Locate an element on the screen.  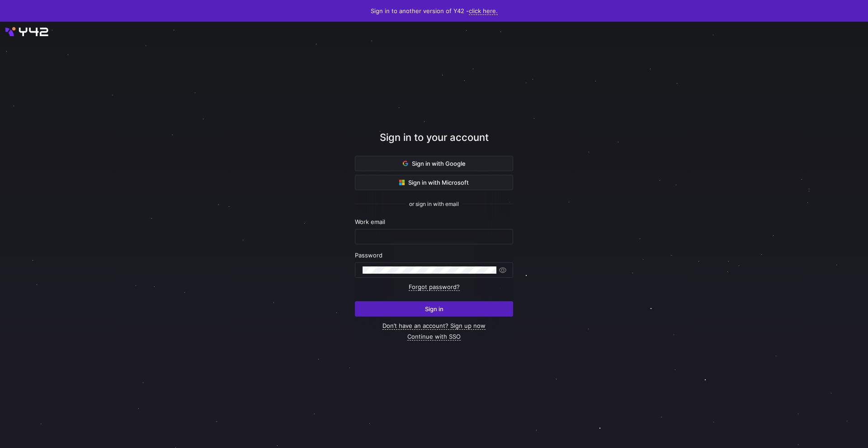
a: Don’t have an account? Sign up now is located at coordinates (434, 326).